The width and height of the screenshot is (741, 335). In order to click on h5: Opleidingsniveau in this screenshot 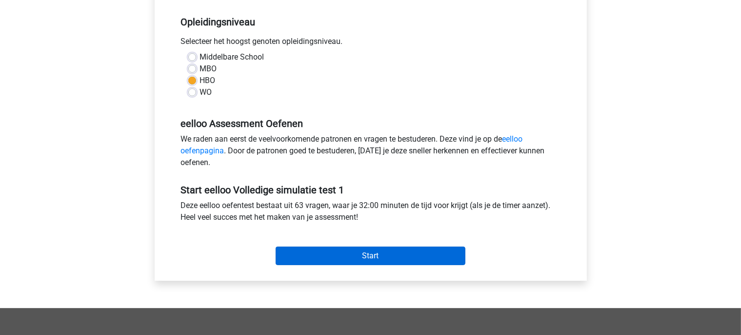, I will do `click(371, 22)`.